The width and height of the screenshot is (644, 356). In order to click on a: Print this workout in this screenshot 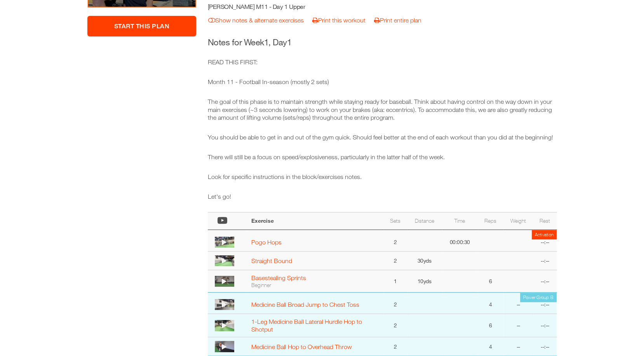, I will do `click(339, 21)`.